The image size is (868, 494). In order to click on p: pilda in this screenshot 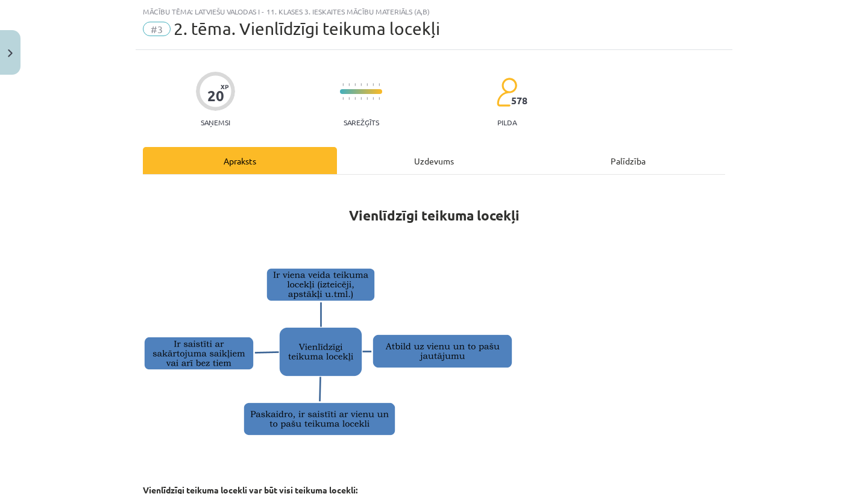, I will do `click(507, 122)`.